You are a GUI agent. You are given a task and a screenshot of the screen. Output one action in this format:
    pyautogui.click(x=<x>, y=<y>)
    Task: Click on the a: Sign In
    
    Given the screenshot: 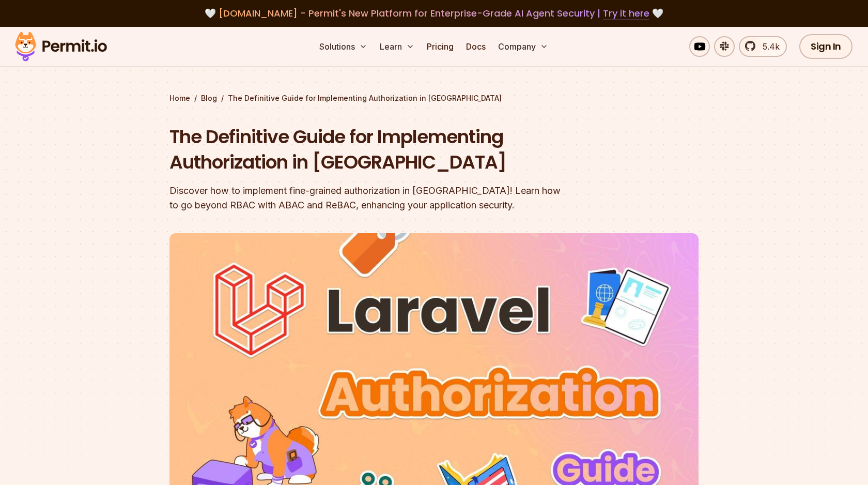 What is the action you would take?
    pyautogui.click(x=825, y=47)
    